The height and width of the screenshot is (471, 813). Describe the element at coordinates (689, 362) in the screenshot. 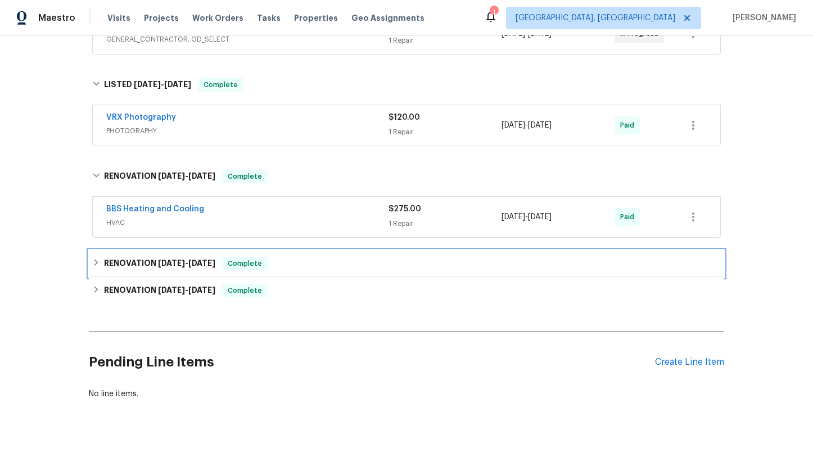

I see `div: Create Line Item` at that location.